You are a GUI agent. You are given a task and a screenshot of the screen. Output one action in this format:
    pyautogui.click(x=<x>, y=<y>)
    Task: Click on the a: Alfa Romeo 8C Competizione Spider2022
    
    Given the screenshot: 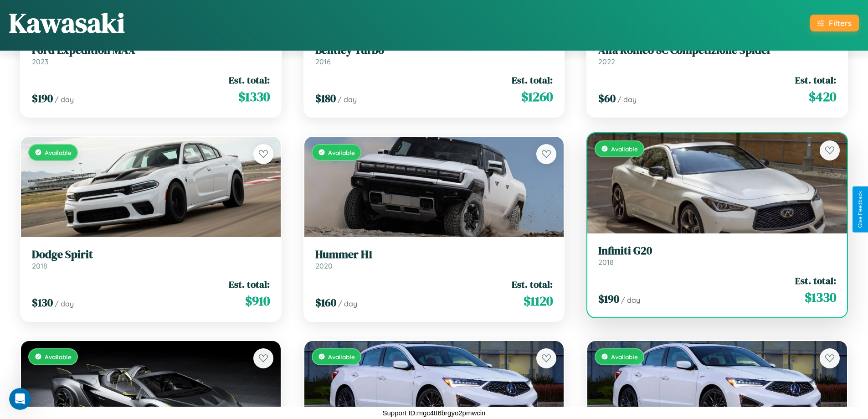 What is the action you would take?
    pyautogui.click(x=717, y=55)
    